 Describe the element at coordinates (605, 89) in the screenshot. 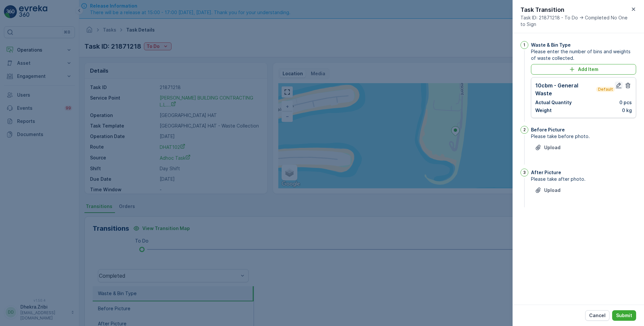

I see `p: Default` at that location.